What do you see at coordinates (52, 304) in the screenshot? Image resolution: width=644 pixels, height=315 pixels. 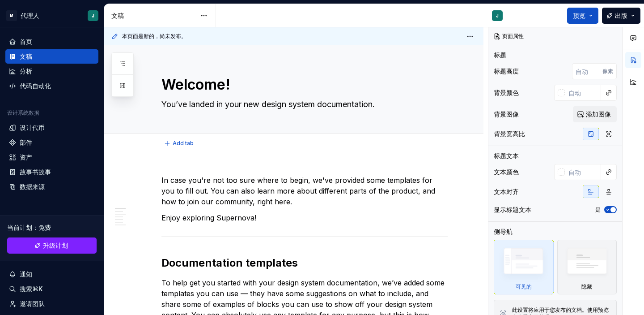 I see `a: 邀请团队` at bounding box center [52, 304].